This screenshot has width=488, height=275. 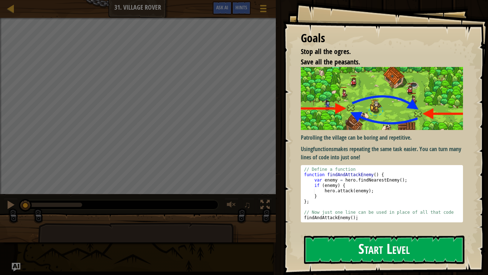 I want to click on p: Patrolling the village can be boring and repetitive., so click(x=382, y=137).